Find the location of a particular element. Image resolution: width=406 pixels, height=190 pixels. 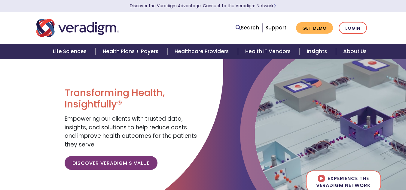

a: Get Demo is located at coordinates (314, 28).